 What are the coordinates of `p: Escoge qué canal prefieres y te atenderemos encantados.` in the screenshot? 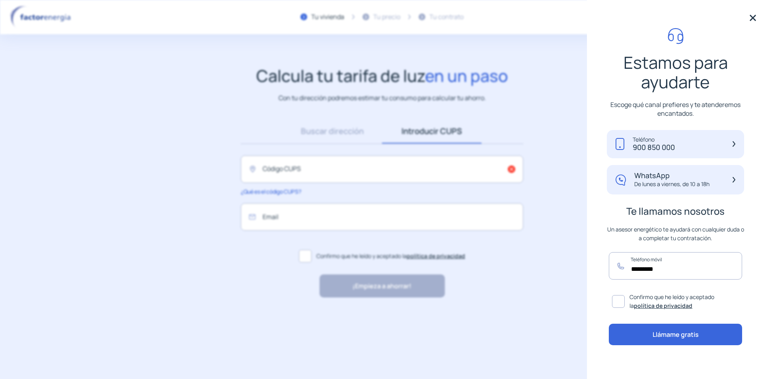 It's located at (675, 109).